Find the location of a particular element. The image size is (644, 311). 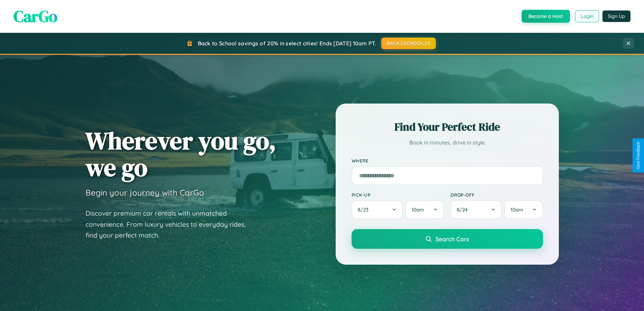

button: Become a Host is located at coordinates (546, 17).